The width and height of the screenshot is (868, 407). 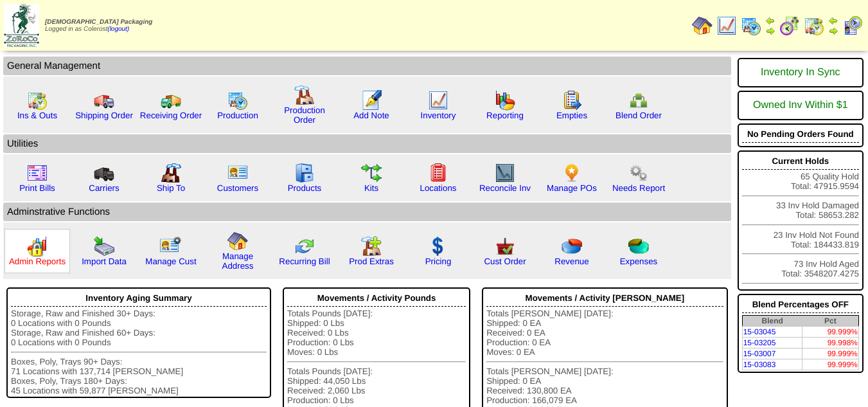 What do you see at coordinates (437, 188) in the screenshot?
I see `a: Locations` at bounding box center [437, 188].